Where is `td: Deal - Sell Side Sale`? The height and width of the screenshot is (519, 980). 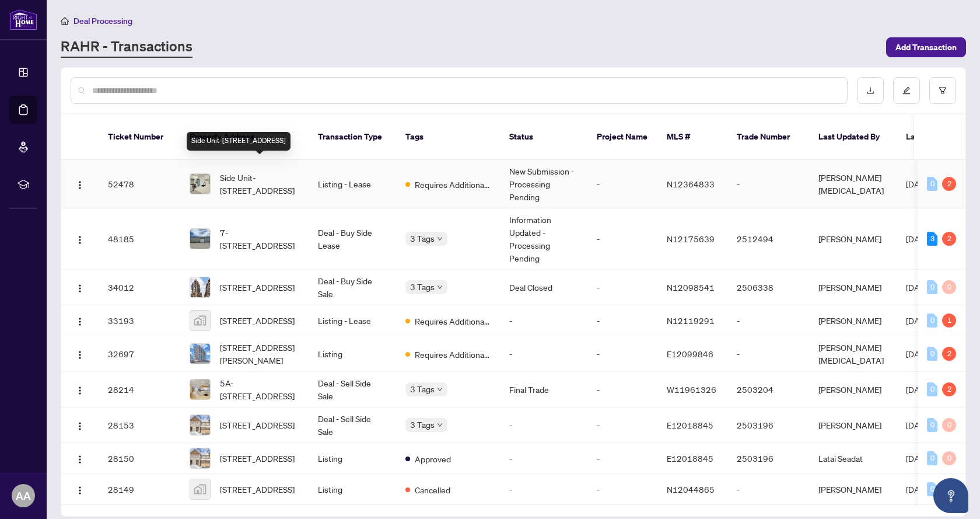 td: Deal - Sell Side Sale is located at coordinates (353, 390).